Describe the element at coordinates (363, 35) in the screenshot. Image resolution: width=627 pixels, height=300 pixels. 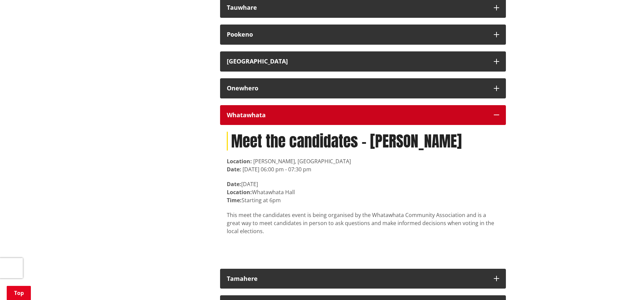
I see `button: Pookeno` at that location.